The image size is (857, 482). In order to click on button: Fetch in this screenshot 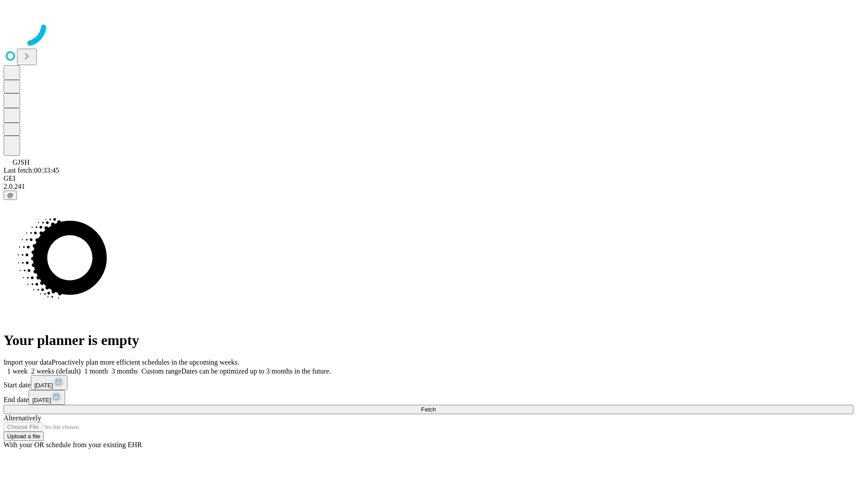, I will do `click(428, 409)`.